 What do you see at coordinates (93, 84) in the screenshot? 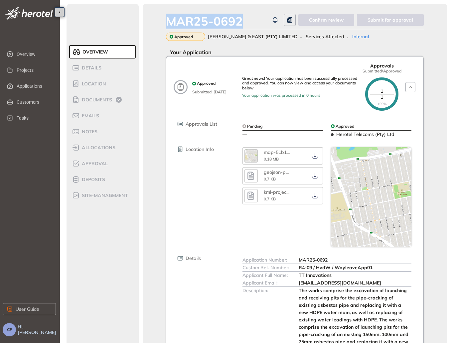
I see `span: Location` at bounding box center [93, 84].